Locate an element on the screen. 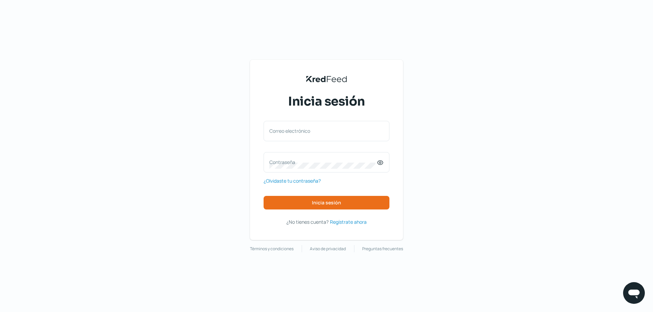  label: Contraseña is located at coordinates (323, 162).